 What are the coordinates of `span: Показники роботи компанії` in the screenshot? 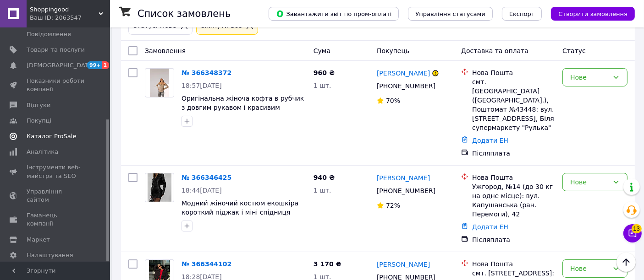 It's located at (55, 85).